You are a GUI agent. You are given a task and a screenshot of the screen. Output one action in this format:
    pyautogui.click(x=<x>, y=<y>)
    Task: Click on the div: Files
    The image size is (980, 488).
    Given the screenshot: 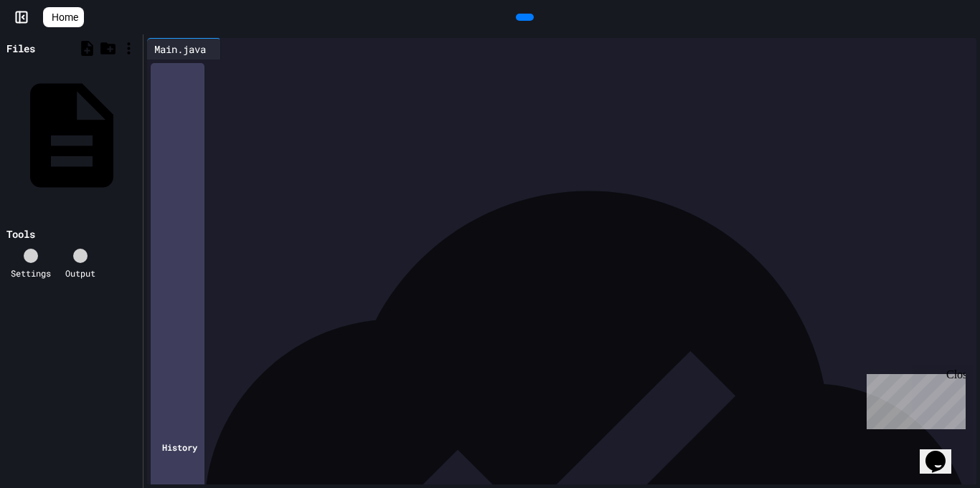 What is the action you would take?
    pyautogui.click(x=21, y=48)
    